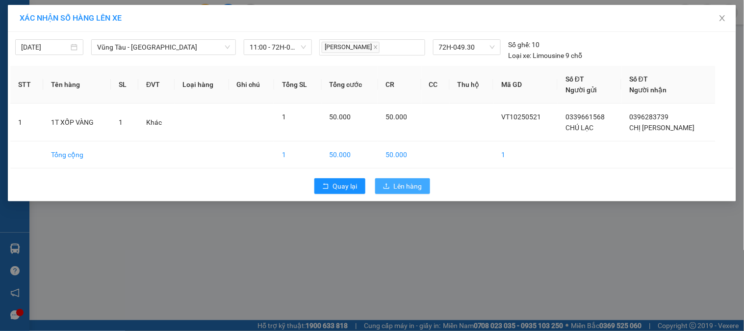 This screenshot has height=331, width=744. Describe the element at coordinates (520, 45) in the screenshot. I see `span: Số ghế:` at that location.